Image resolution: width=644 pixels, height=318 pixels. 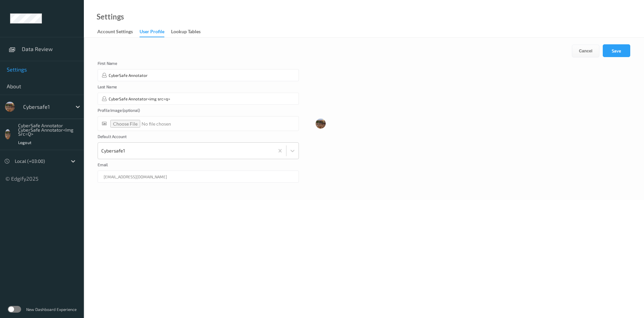 What do you see at coordinates (152, 33) in the screenshot?
I see `div: User Profile` at bounding box center [152, 33].